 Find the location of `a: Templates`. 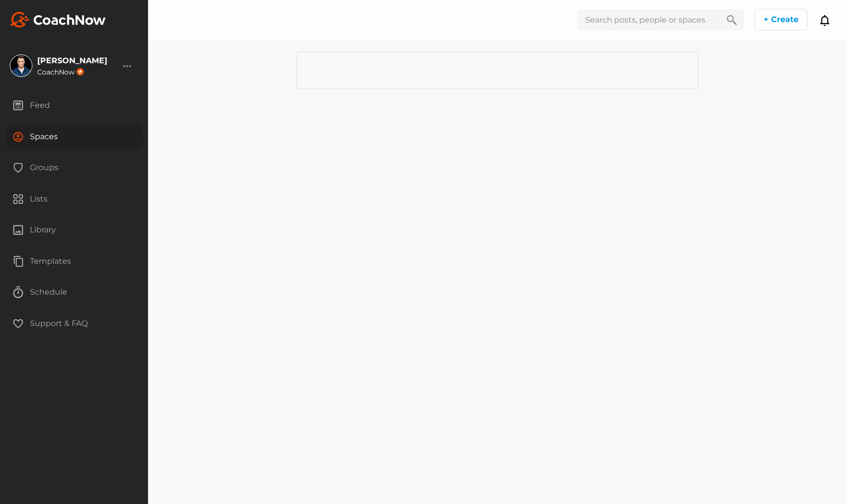

a: Templates is located at coordinates (74, 265).